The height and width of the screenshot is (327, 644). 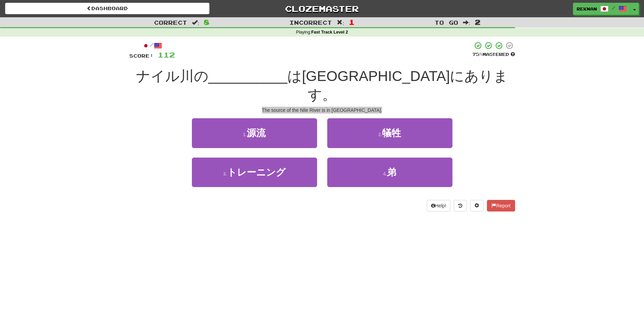 I want to click on span: 犠牲, so click(x=392, y=133).